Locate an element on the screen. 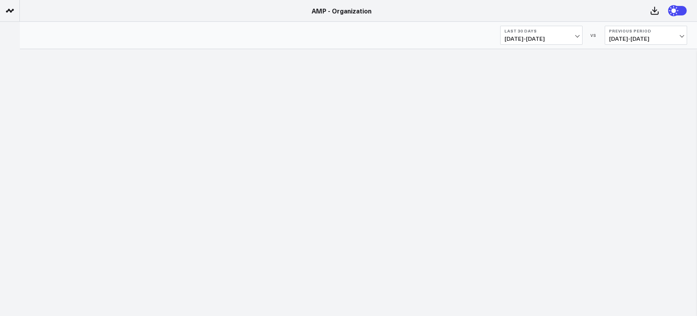 This screenshot has width=697, height=316. b: Last 30 Days is located at coordinates (541, 31).